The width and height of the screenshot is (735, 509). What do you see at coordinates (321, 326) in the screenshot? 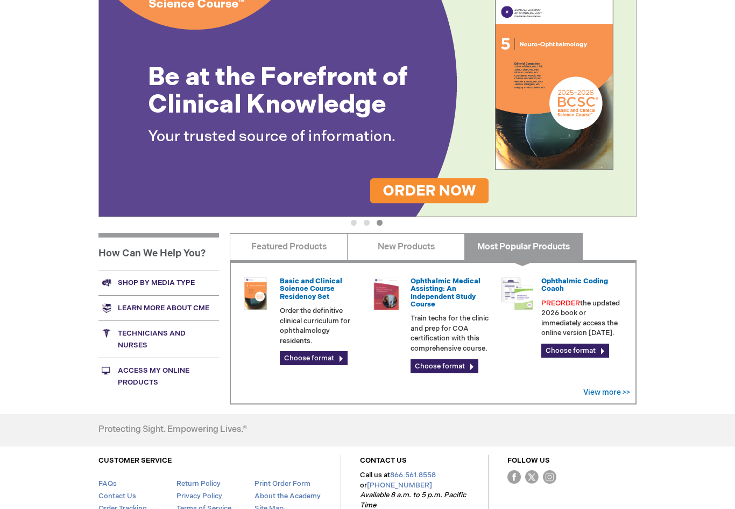
I see `p: Order the definitive clinical curriculum for ophthalmology residents.` at bounding box center [321, 326].